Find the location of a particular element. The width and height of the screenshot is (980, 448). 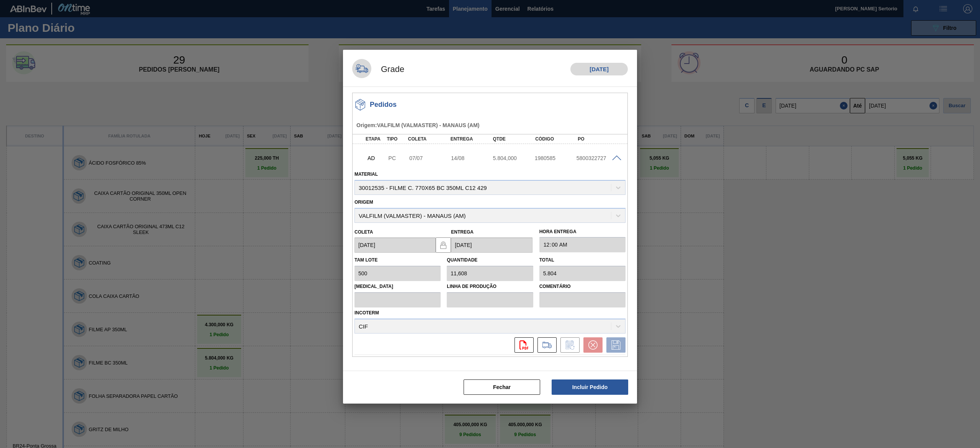

div: 5800322727 is located at coordinates (599, 158).